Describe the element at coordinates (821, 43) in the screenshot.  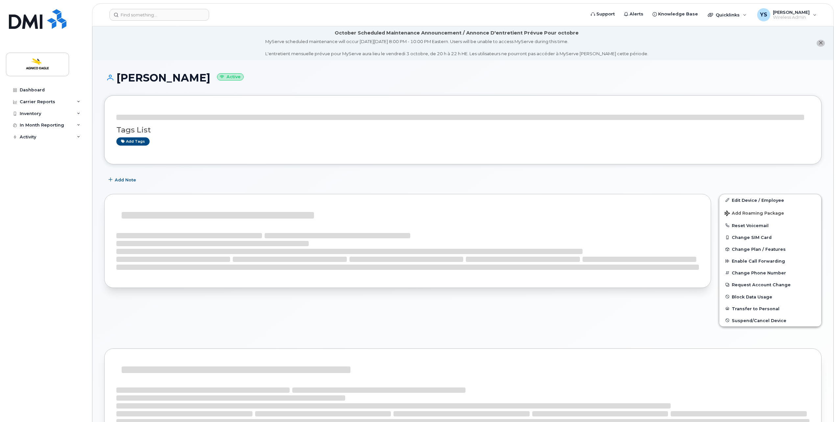
I see `button: close notification` at that location.